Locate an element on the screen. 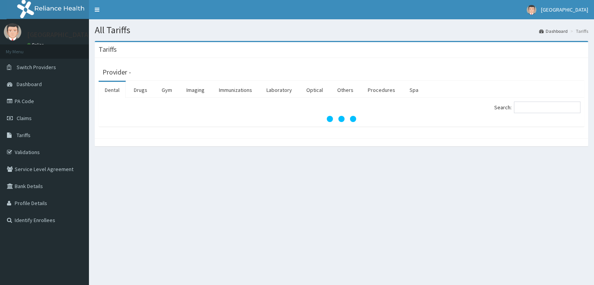 The image size is (594, 285). a: Laboratory is located at coordinates (279, 90).